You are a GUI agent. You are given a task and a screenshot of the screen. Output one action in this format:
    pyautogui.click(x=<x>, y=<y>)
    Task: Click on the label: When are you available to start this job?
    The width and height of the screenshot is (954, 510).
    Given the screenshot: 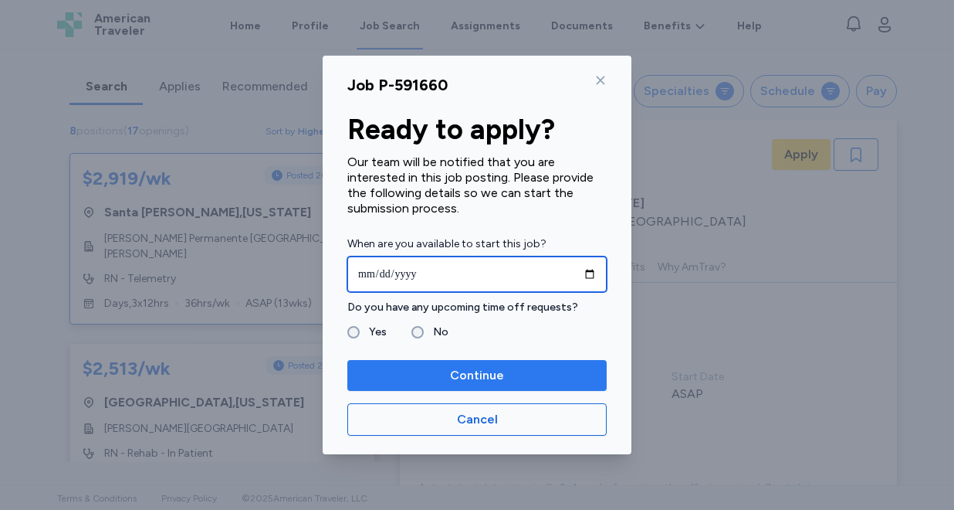 What is the action you would take?
    pyautogui.click(x=477, y=244)
    